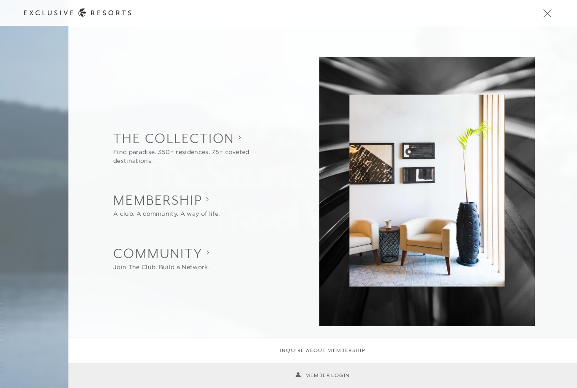 The width and height of the screenshot is (577, 388). I want to click on div: Find paradise. 350+ residences. 75+ coveted destinations., so click(199, 156).